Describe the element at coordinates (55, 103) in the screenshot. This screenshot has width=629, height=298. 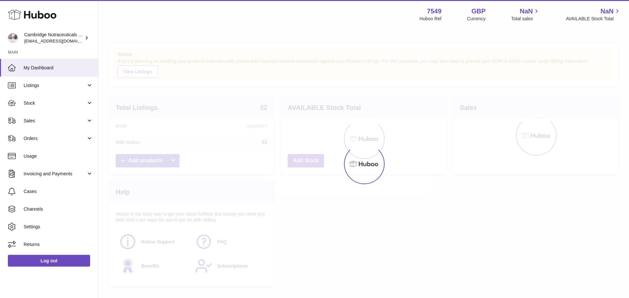
I see `span: Stock` at that location.